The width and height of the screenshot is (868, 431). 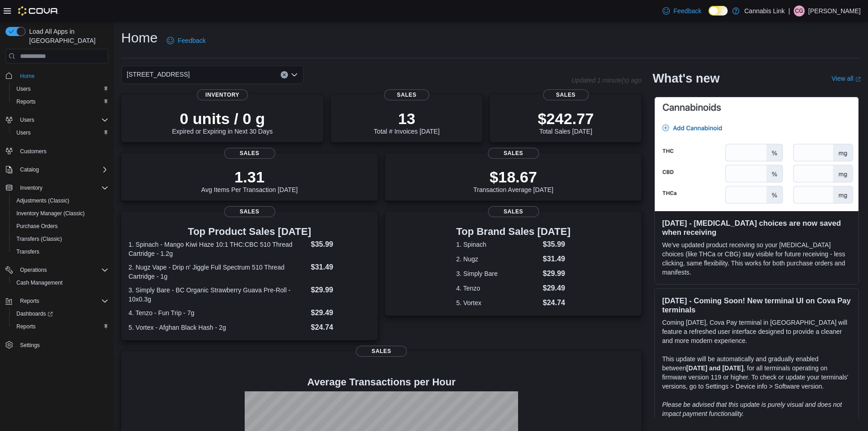 I want to click on span: Dark Mode, so click(x=708, y=15).